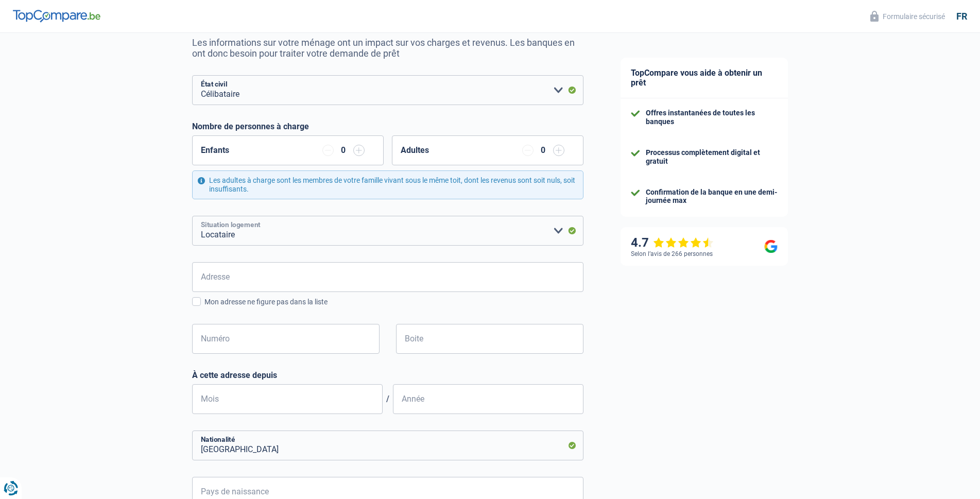 The height and width of the screenshot is (499, 980). Describe the element at coordinates (287, 399) in the screenshot. I see `input: MM` at that location.